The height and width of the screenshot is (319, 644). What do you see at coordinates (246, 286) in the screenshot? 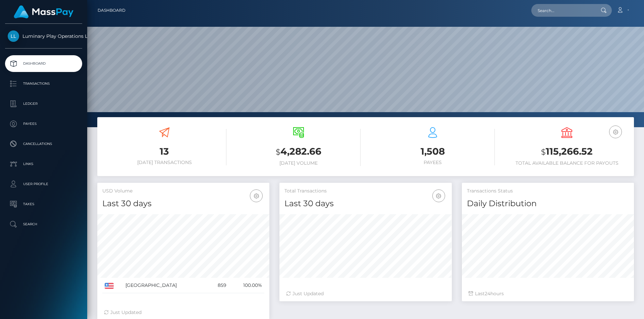
I see `td: 100.00%` at bounding box center [246, 286].